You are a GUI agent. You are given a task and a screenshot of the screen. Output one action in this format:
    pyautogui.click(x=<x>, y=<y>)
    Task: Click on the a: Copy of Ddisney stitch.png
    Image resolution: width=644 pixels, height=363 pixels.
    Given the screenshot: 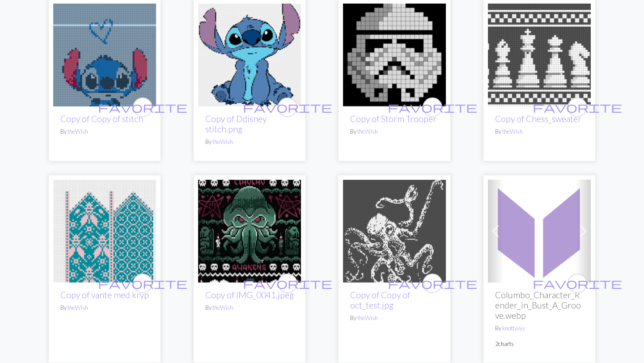 What is the action you would take?
    pyautogui.click(x=236, y=124)
    